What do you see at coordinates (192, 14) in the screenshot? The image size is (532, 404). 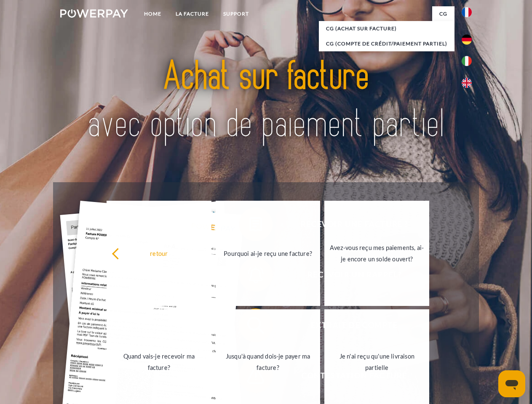 I see `a: LA FACTURE` at bounding box center [192, 14].